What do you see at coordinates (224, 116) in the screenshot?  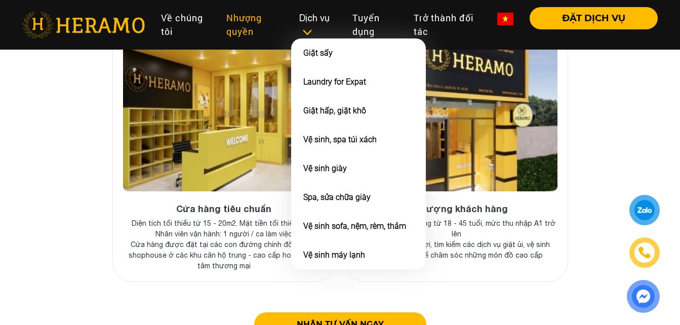 I see `img: image_1.jpg` at bounding box center [224, 116].